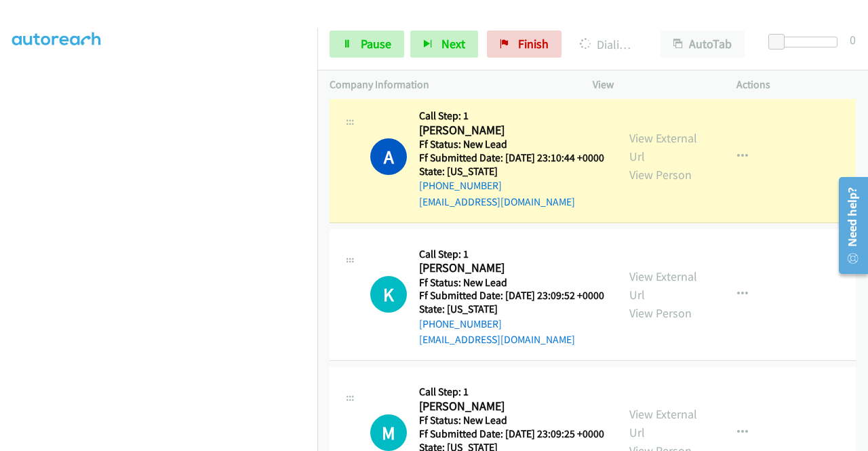  What do you see at coordinates (652, 85) in the screenshot?
I see `p: View` at bounding box center [652, 85].